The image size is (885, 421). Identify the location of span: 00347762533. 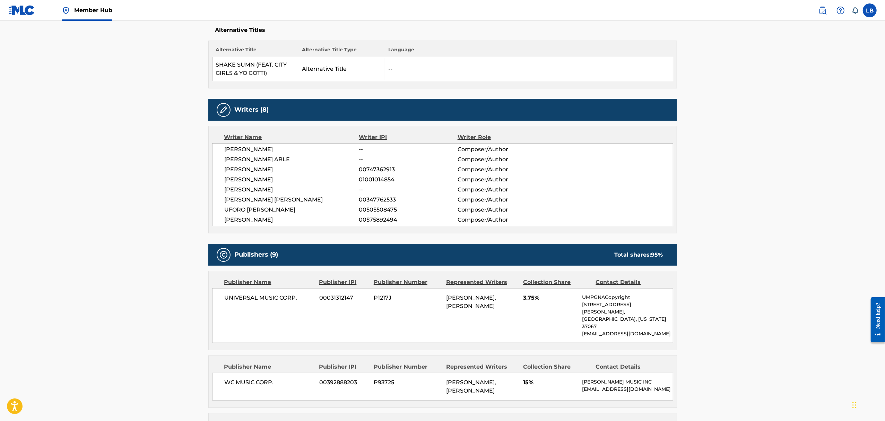
(408, 200).